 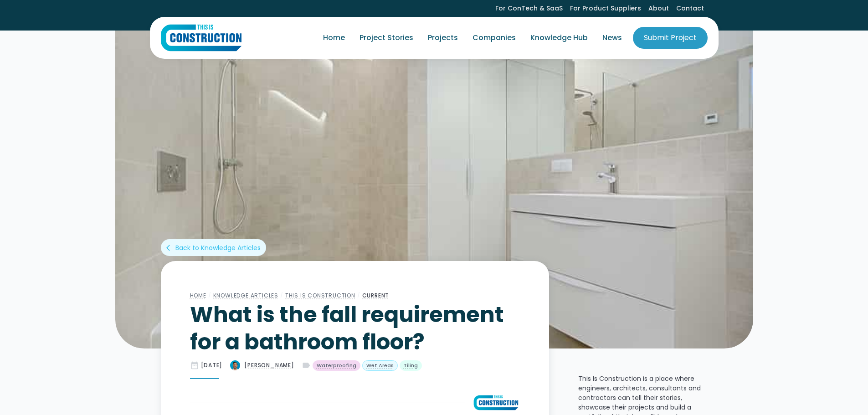 What do you see at coordinates (170, 248) in the screenshot?
I see `div: arrow_back_ios` at bounding box center [170, 248].